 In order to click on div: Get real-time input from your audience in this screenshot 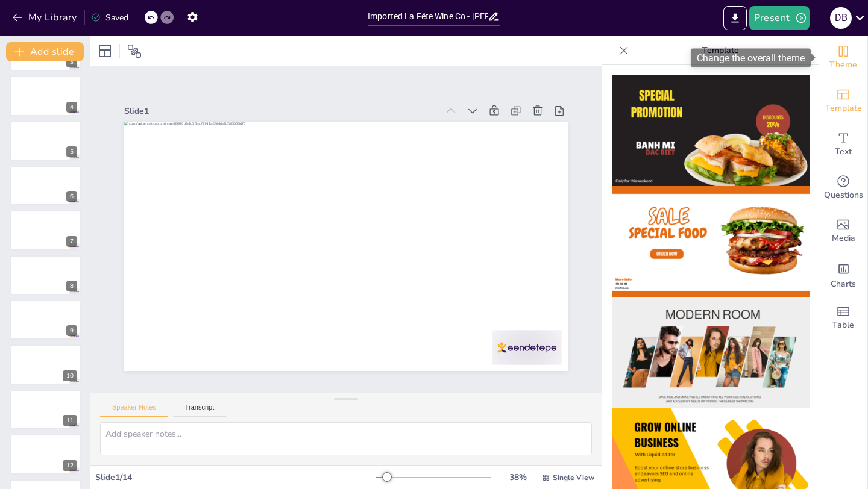, I will do `click(843, 188)`.